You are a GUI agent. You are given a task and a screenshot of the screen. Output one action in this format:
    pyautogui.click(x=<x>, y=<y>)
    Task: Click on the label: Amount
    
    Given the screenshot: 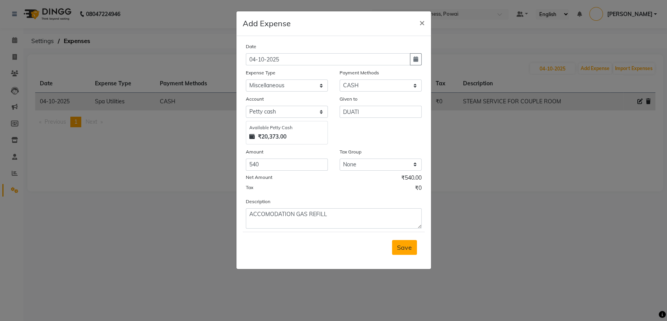 What is the action you would take?
    pyautogui.click(x=255, y=152)
    